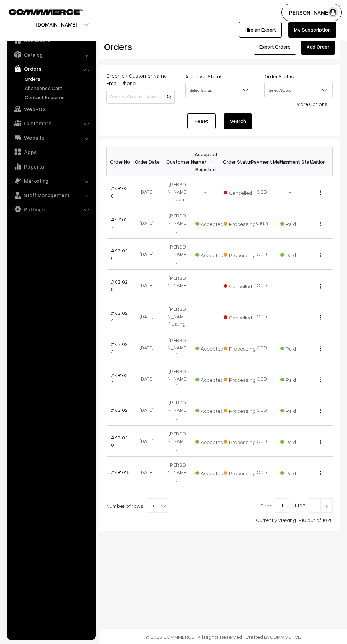 This screenshot has height=644, width=347. What do you see at coordinates (204, 76) in the screenshot?
I see `label: Approval Status` at bounding box center [204, 76].